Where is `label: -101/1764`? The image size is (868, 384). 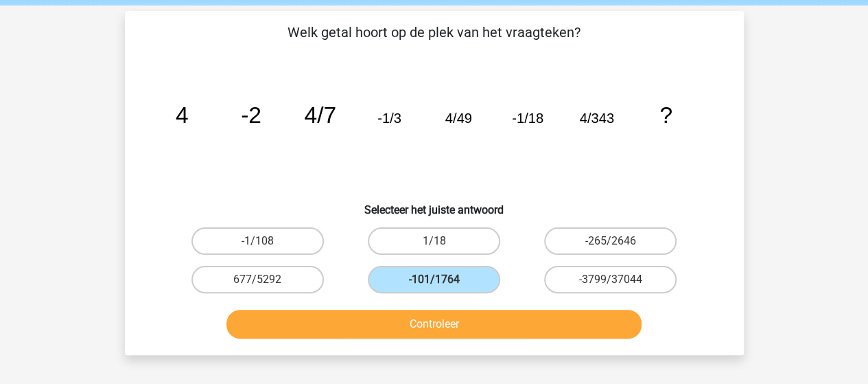 label: -101/1764 is located at coordinates (434, 280).